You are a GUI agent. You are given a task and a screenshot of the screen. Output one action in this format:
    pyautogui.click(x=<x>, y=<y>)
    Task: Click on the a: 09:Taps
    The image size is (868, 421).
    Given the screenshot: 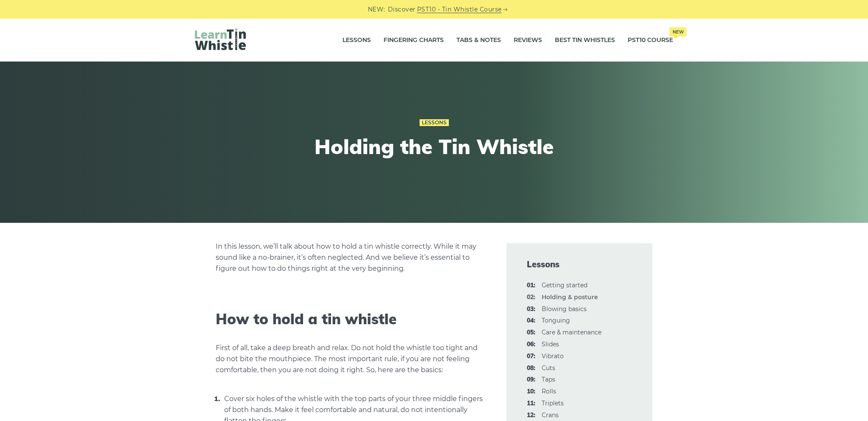 What is the action you would take?
    pyautogui.click(x=548, y=379)
    